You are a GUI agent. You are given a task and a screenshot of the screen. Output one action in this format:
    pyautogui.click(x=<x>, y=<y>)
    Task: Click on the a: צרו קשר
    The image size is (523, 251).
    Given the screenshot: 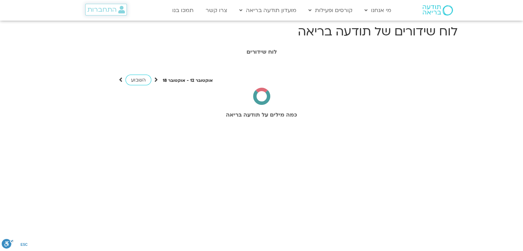 What is the action you would take?
    pyautogui.click(x=216, y=10)
    